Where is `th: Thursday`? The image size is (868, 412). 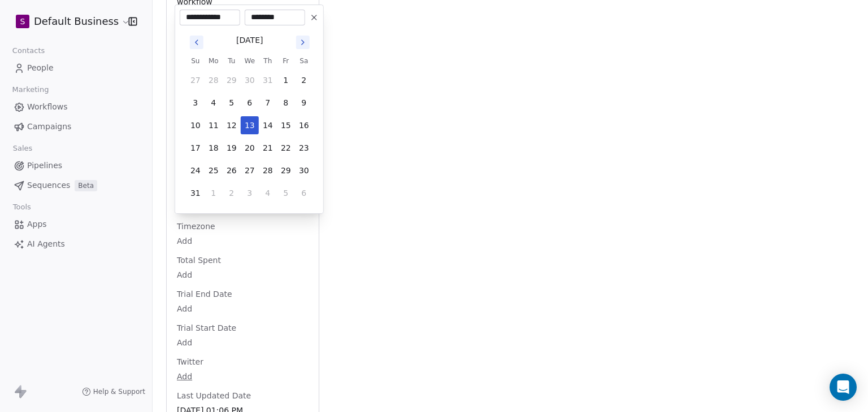 th: Thursday is located at coordinates (268, 61).